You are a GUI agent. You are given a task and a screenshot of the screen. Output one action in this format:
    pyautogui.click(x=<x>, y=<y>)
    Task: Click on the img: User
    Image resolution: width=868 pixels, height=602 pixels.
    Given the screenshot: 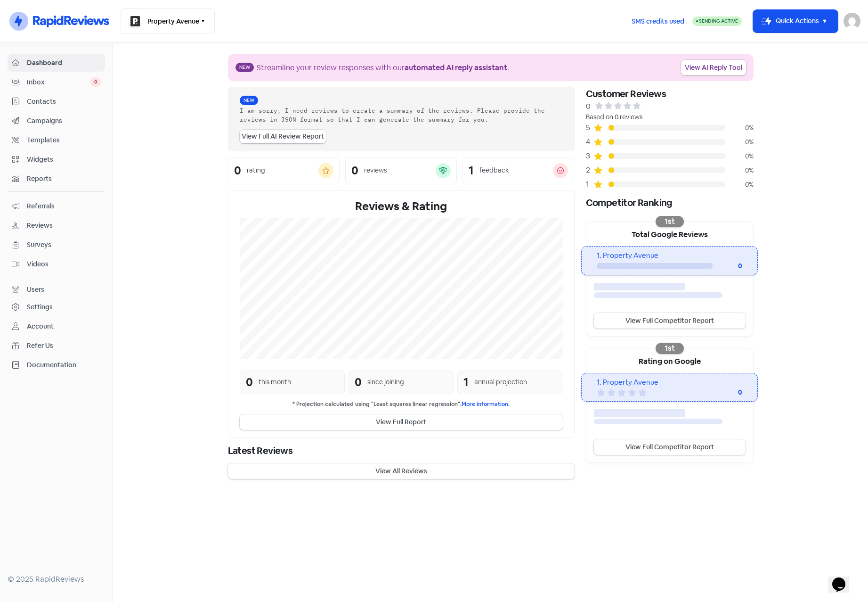 What is the action you would take?
    pyautogui.click(x=852, y=22)
    